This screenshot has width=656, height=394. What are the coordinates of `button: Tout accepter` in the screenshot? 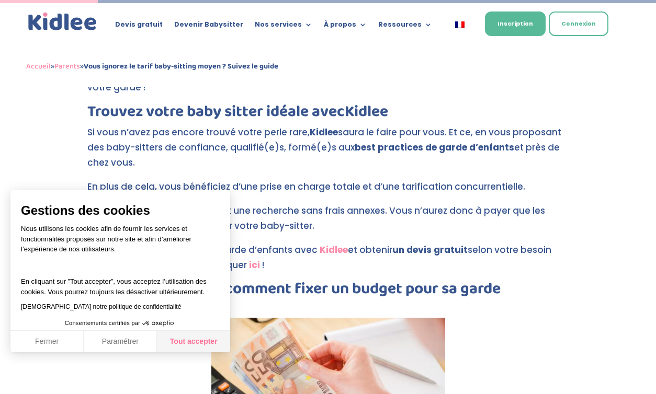 It's located at (194, 342).